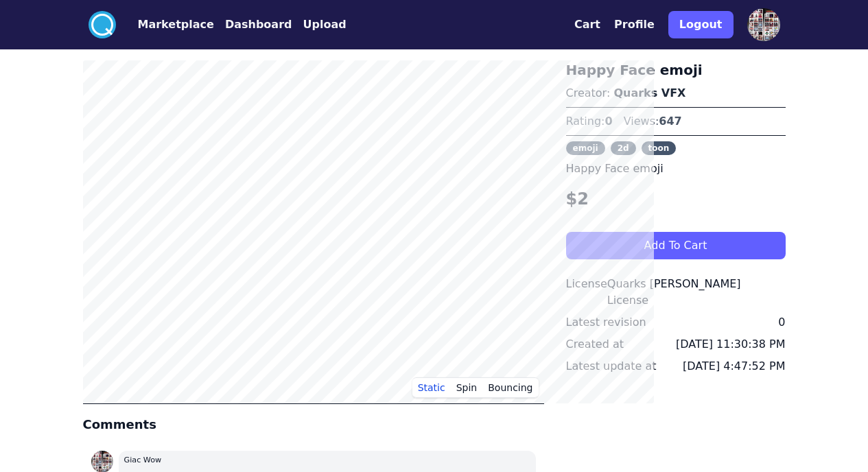 The image size is (868, 472). I want to click on h4: Comments, so click(314, 424).